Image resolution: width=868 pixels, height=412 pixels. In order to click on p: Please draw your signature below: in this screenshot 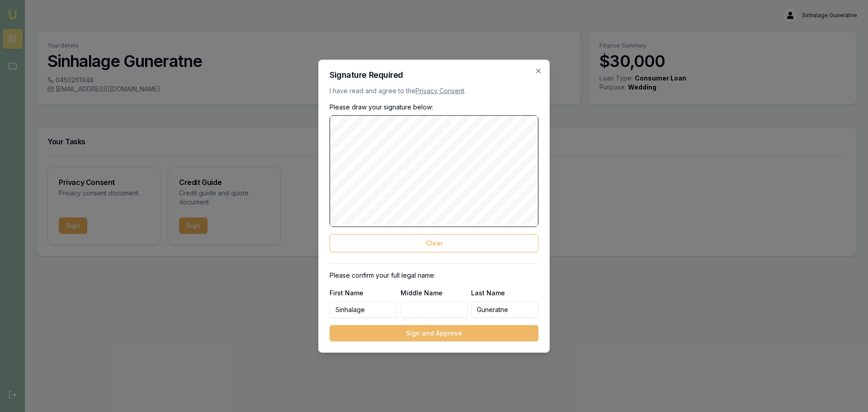, I will do `click(434, 107)`.